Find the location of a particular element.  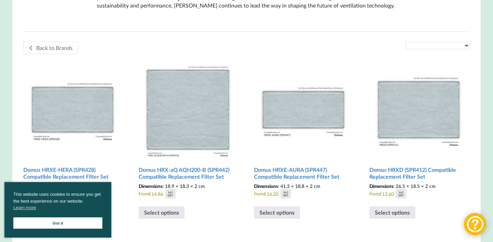

a: Back to Brands is located at coordinates (51, 48).